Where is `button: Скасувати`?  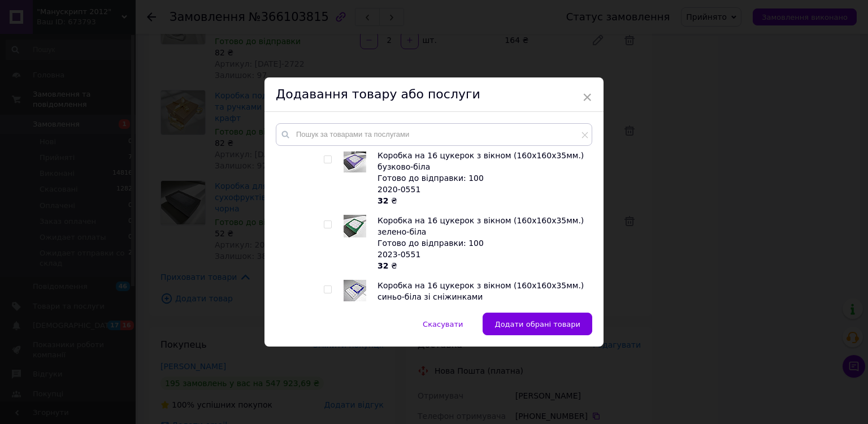 button: Скасувати is located at coordinates (443, 324).